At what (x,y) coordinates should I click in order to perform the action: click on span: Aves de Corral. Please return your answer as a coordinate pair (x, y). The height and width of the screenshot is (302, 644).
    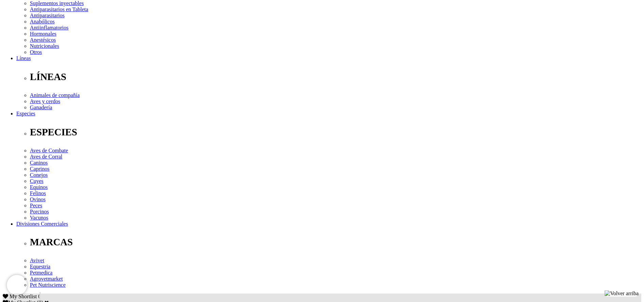
    Looking at the image, I should click on (46, 157).